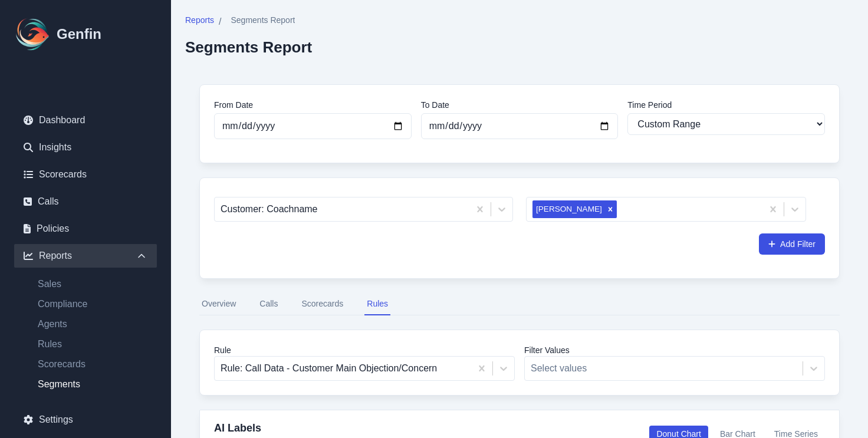 This screenshot has height=438, width=868. What do you see at coordinates (93, 385) in the screenshot?
I see `a: Segments` at bounding box center [93, 385].